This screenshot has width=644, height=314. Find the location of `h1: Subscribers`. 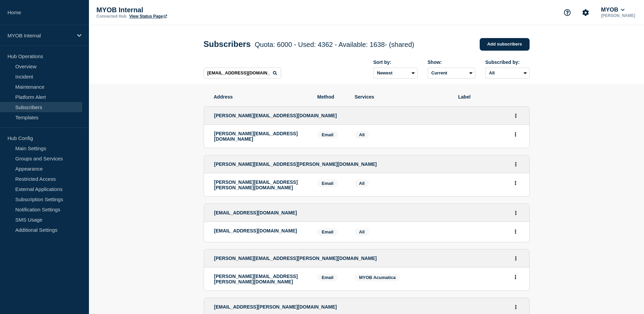

h1: Subscribers is located at coordinates (309, 44).